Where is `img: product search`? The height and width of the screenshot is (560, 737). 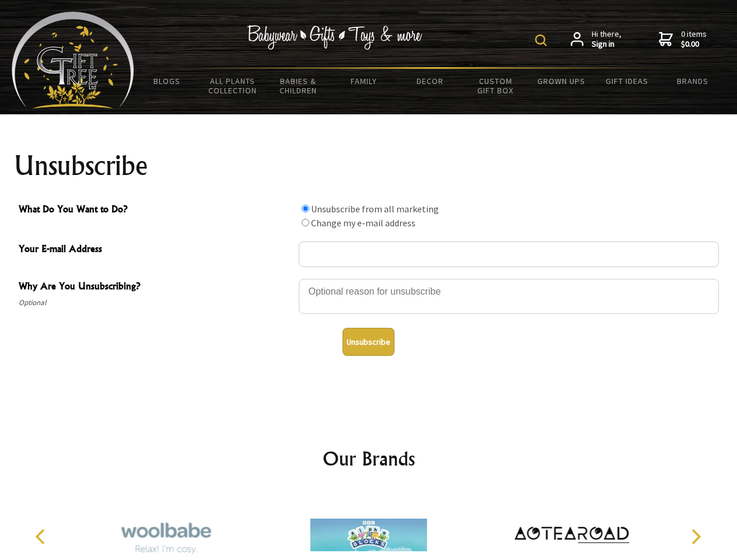 img: product search is located at coordinates (541, 41).